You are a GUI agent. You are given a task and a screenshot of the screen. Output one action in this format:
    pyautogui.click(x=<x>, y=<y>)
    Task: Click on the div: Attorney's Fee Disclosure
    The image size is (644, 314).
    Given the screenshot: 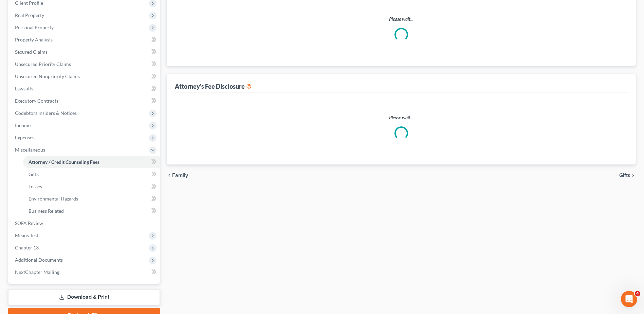 What is the action you would take?
    pyautogui.click(x=213, y=86)
    